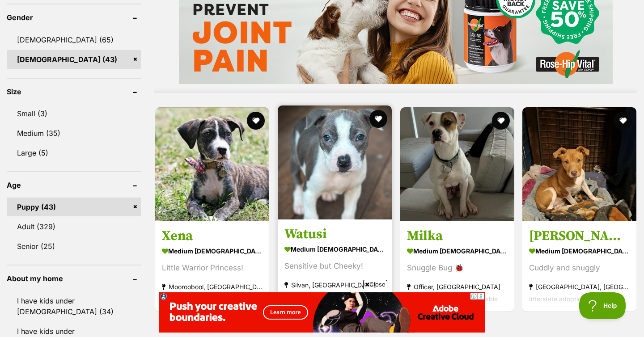  What do you see at coordinates (457, 164) in the screenshot?
I see `img: Milka - American Bulldog x Staffordshire Bull Terrier Dog` at bounding box center [457, 164].